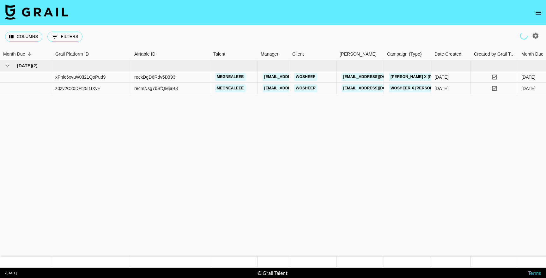  What do you see at coordinates (156, 89) in the screenshot?
I see `div: recmNsg7bSfQMjaB8` at bounding box center [156, 89].